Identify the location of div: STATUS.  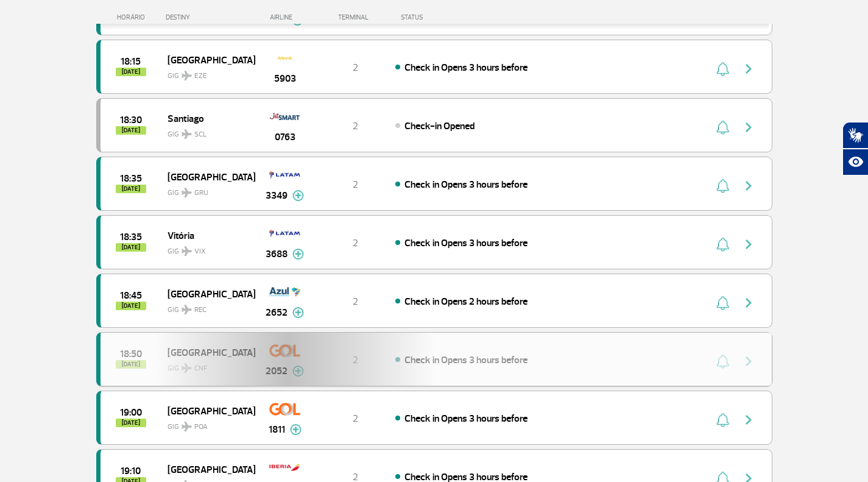
(444, 17).